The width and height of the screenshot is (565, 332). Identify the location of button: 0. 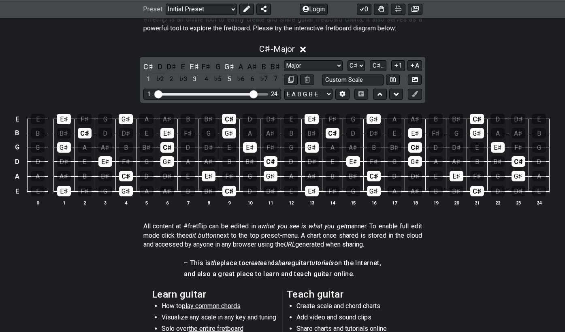
(364, 9).